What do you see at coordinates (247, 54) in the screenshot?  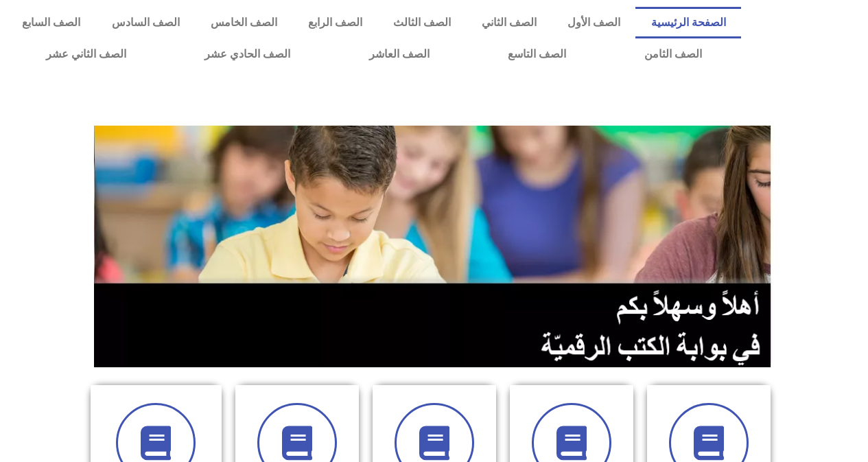 I see `a: الصف الحادي عشر` at bounding box center [247, 54].